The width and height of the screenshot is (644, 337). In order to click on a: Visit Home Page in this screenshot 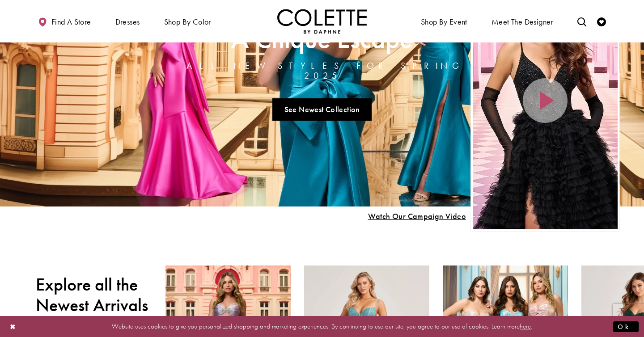, I will do `click(322, 21)`.